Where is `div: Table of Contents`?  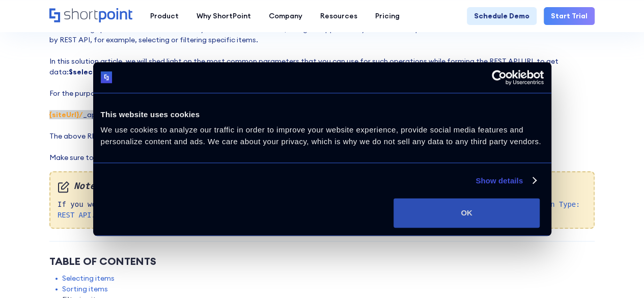 div: Table of Contents is located at coordinates (322, 262).